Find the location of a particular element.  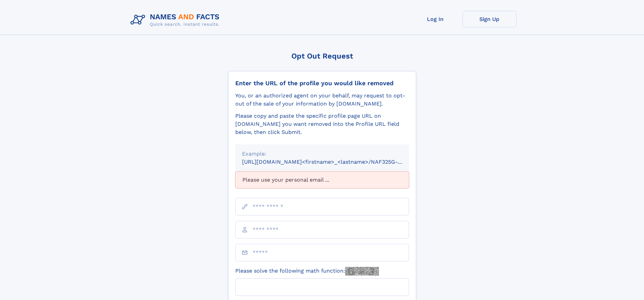

div: Please use your personal email ... is located at coordinates (322, 180).